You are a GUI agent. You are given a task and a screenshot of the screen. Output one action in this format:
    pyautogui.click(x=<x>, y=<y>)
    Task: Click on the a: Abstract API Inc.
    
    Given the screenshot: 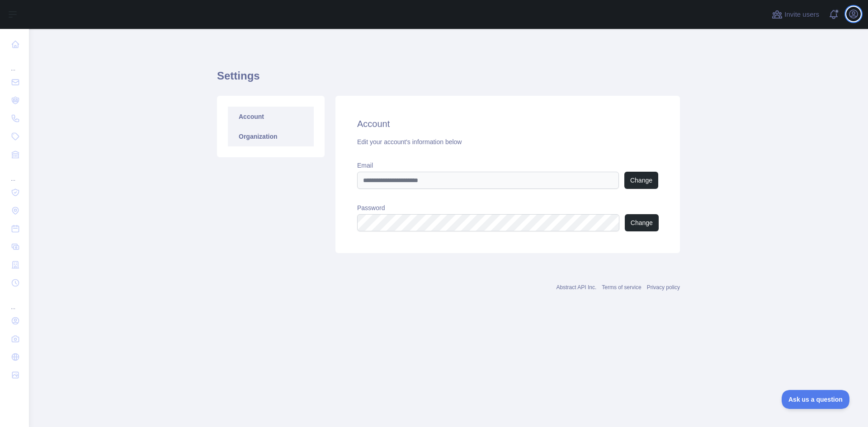 What is the action you would take?
    pyautogui.click(x=576, y=287)
    